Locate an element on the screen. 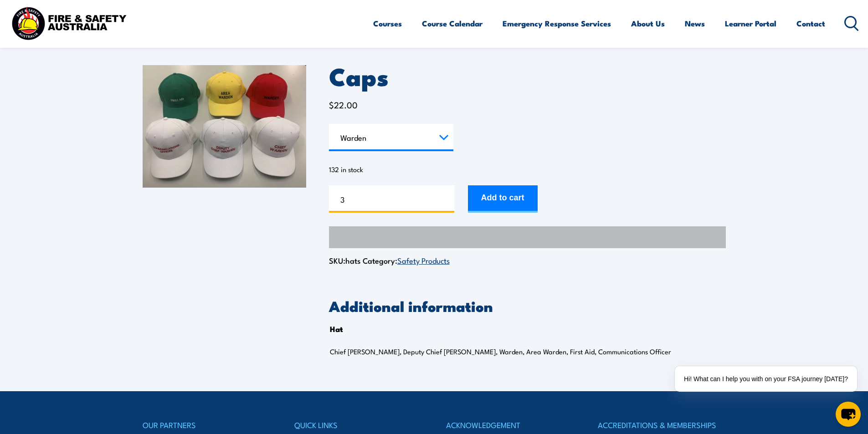  span: Category: is located at coordinates (406, 260).